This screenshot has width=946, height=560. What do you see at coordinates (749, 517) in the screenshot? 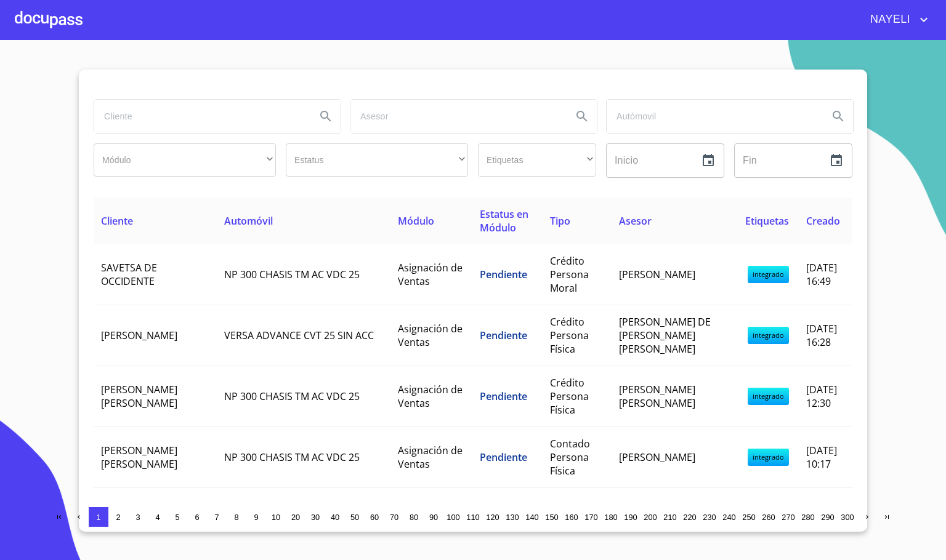
I see `button: 250` at bounding box center [749, 517].